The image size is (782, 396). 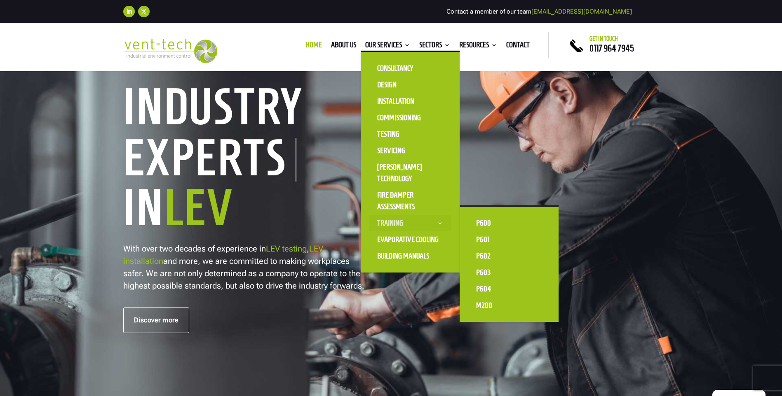 What do you see at coordinates (144, 12) in the screenshot?
I see `a: Follow on X` at bounding box center [144, 12].